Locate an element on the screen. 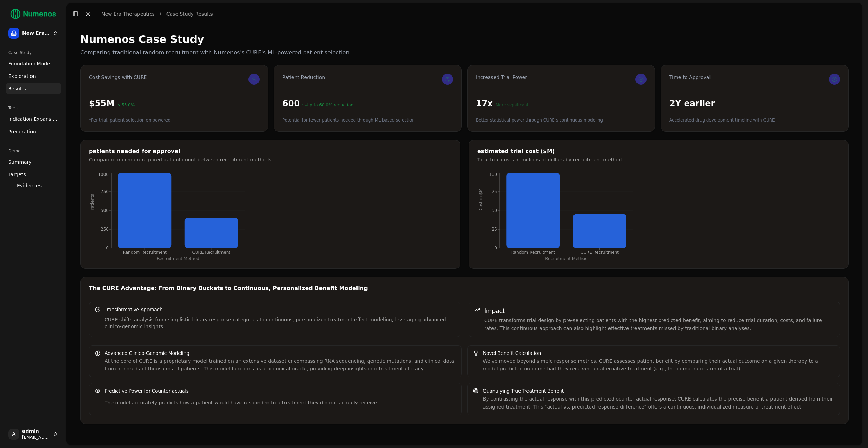  div: CURE shifts analysis from simplistic binary response categories to continuous, personalized treat... is located at coordinates (280, 323).